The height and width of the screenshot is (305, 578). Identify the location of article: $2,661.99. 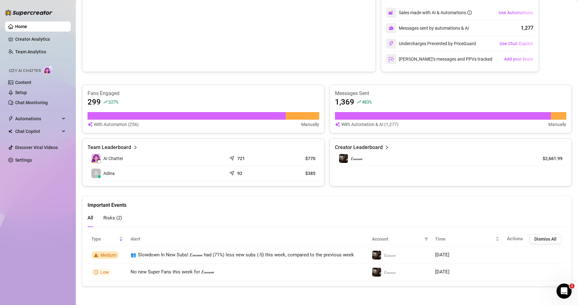
(548, 159).